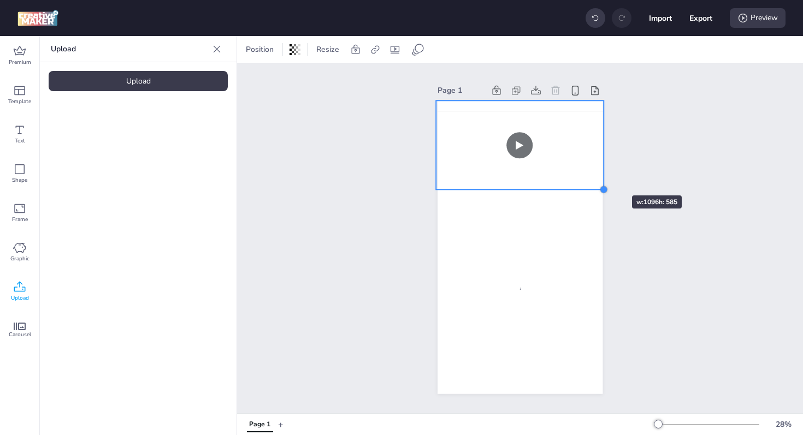 This screenshot has height=435, width=803. I want to click on div: 28 %, so click(783, 424).